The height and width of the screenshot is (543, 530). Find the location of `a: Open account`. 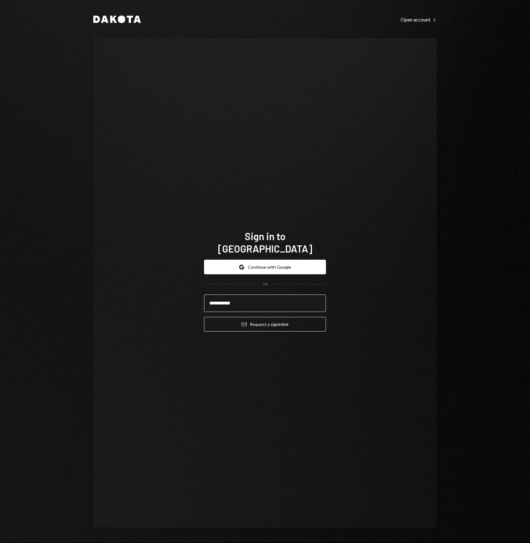

a: Open account is located at coordinates (419, 19).